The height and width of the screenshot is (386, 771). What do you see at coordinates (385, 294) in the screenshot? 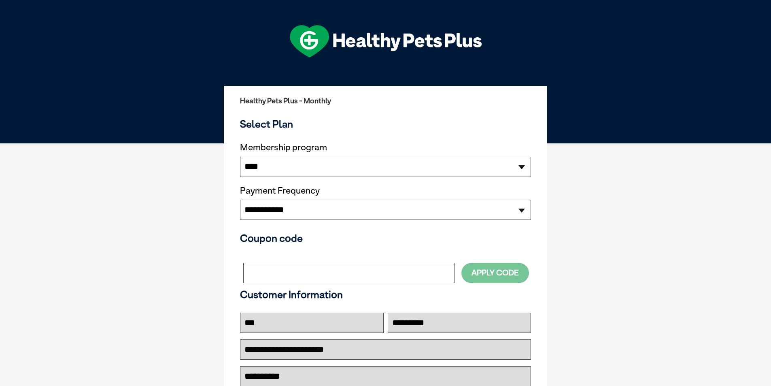
I see `h3: Customer Information` at bounding box center [385, 294].